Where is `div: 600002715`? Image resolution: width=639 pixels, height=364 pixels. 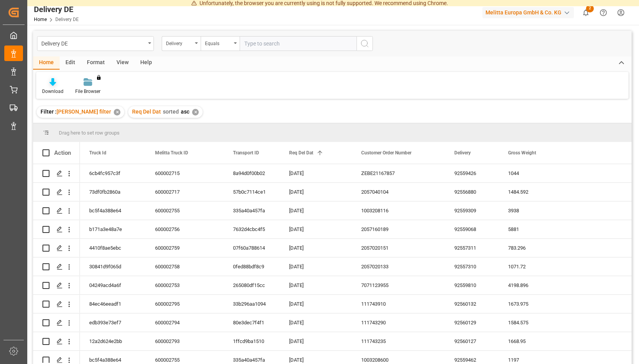
div: 600002715 is located at coordinates (185, 173).